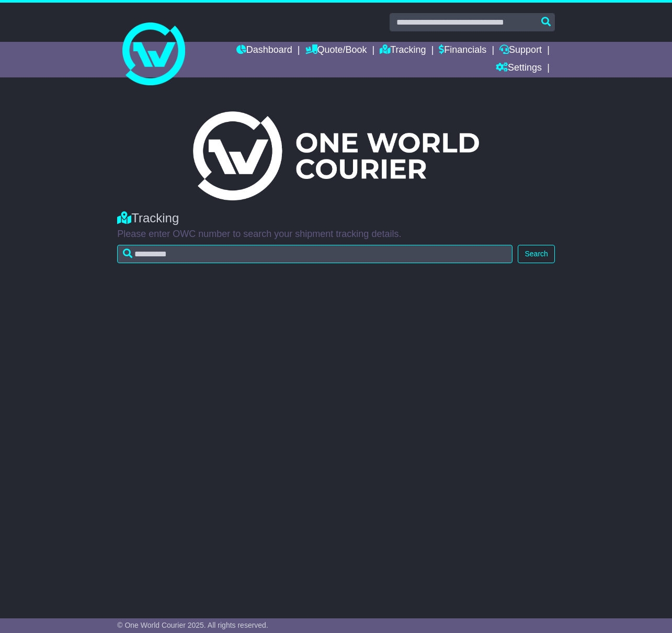 This screenshot has height=633, width=672. I want to click on a: Financials, so click(462, 51).